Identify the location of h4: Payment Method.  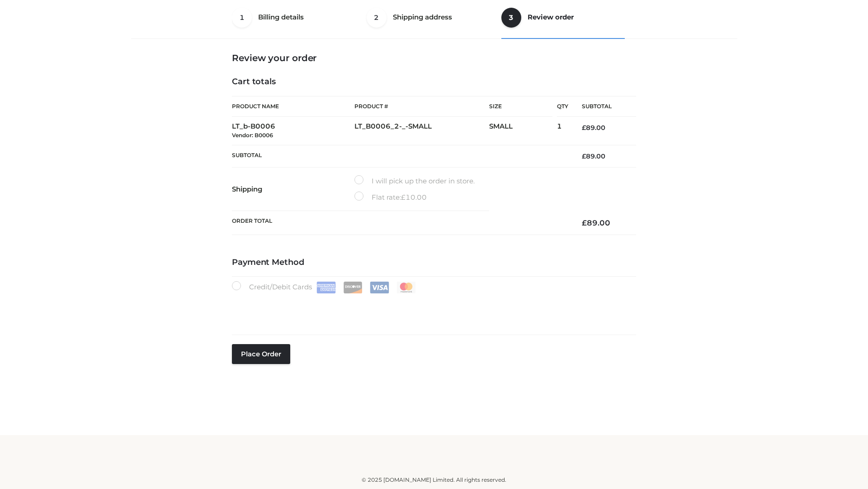
(434, 262).